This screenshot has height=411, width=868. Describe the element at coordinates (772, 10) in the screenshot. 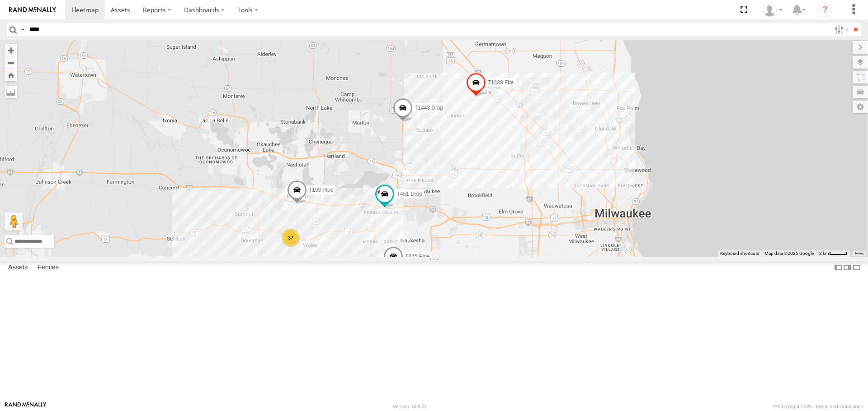

I see `div: AJ Klotz` at that location.